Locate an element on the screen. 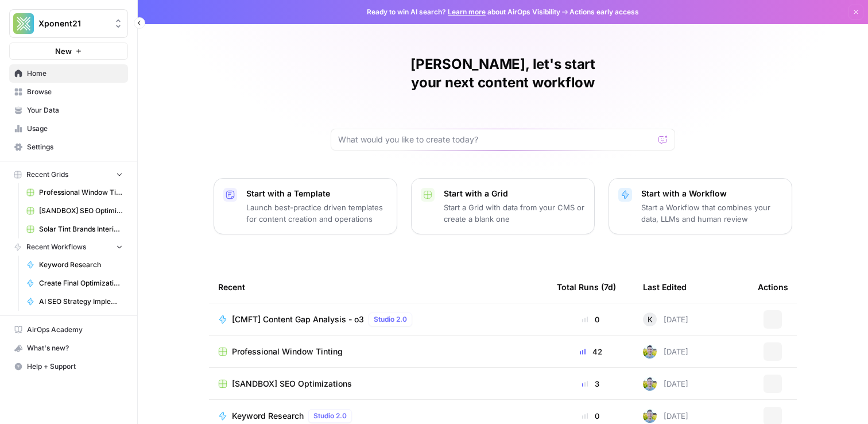  a: Your Data is located at coordinates (68, 110).